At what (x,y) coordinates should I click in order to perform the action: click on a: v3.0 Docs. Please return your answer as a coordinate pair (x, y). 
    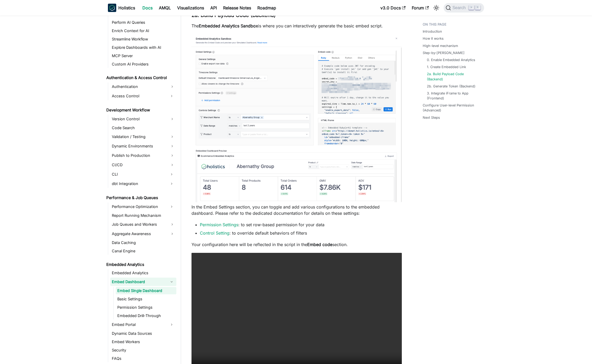
    Looking at the image, I should click on (393, 8).